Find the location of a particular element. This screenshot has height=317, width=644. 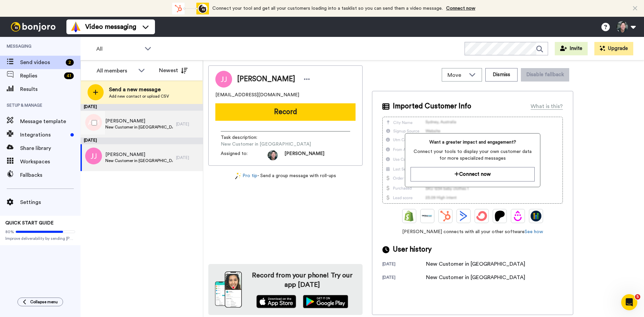

img: Image of Joshua Johnson is located at coordinates (224, 79).